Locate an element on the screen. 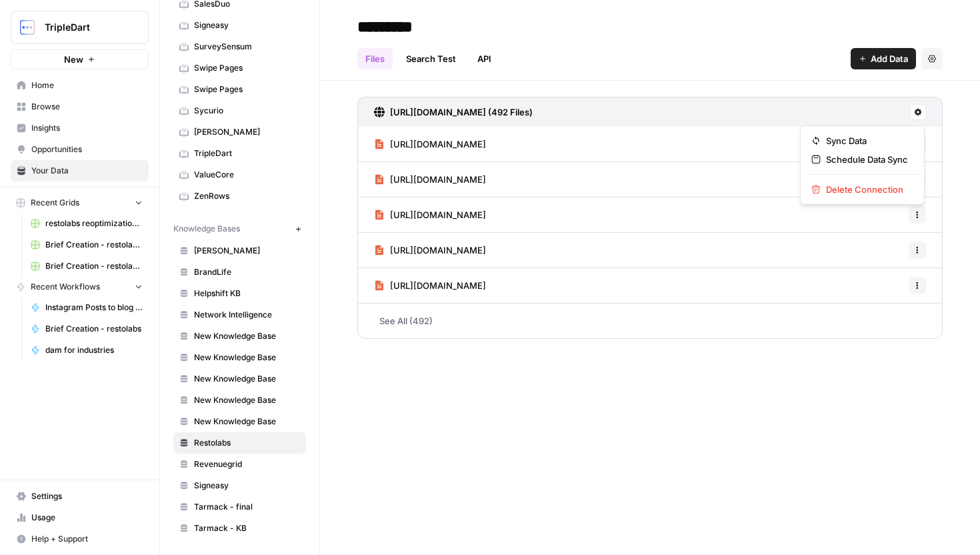 This screenshot has width=980, height=555. span: Add Data is located at coordinates (890, 59).